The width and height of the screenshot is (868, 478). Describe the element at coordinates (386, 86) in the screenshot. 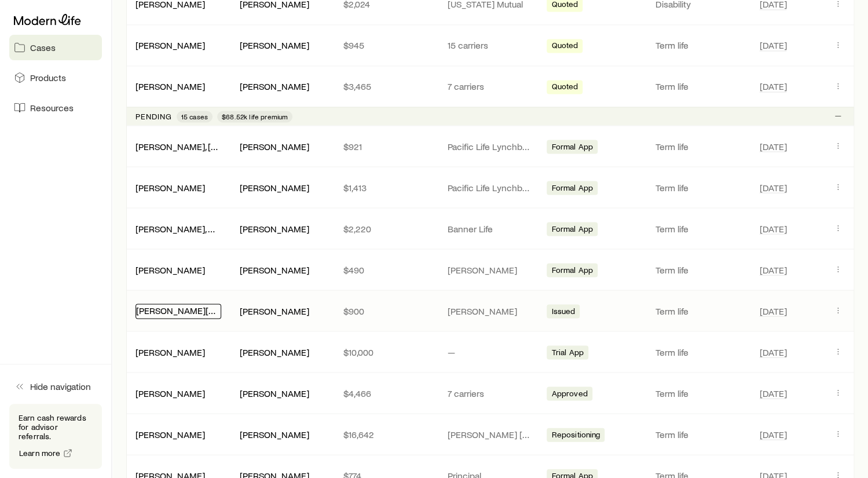

I see `p: $3,465` at that location.